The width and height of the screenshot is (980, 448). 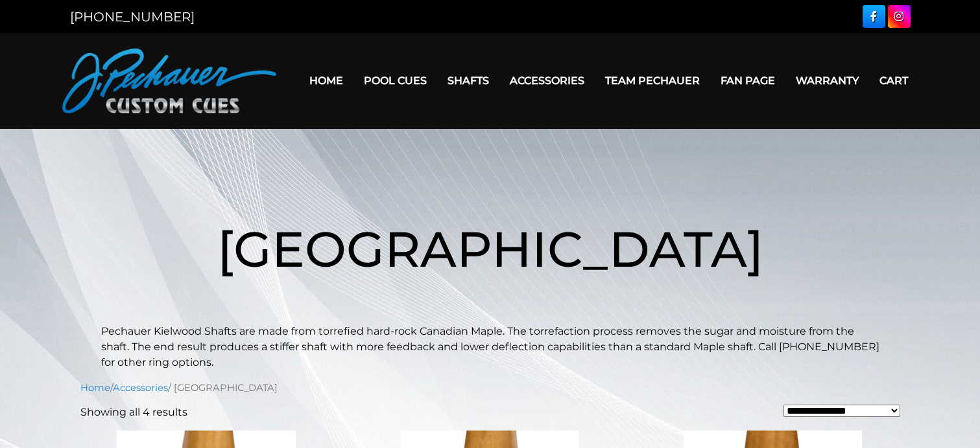 I want to click on a: Cart, so click(x=893, y=81).